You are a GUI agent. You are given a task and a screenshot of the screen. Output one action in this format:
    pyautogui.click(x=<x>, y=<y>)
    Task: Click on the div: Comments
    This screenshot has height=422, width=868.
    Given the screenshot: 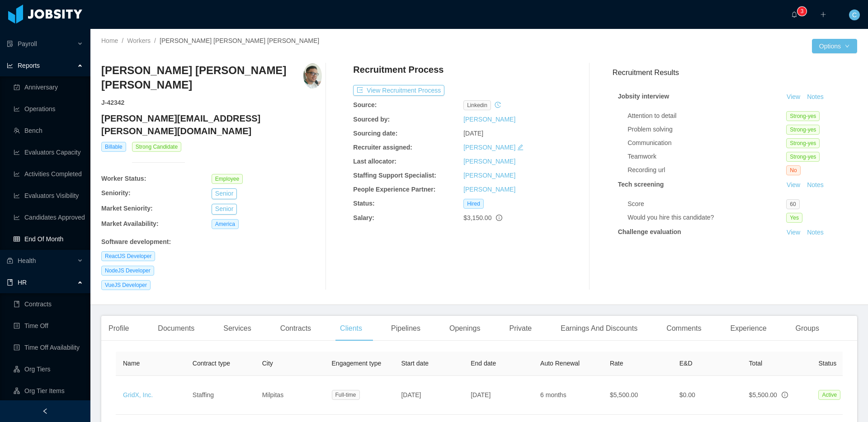 What is the action you would take?
    pyautogui.click(x=683, y=329)
    